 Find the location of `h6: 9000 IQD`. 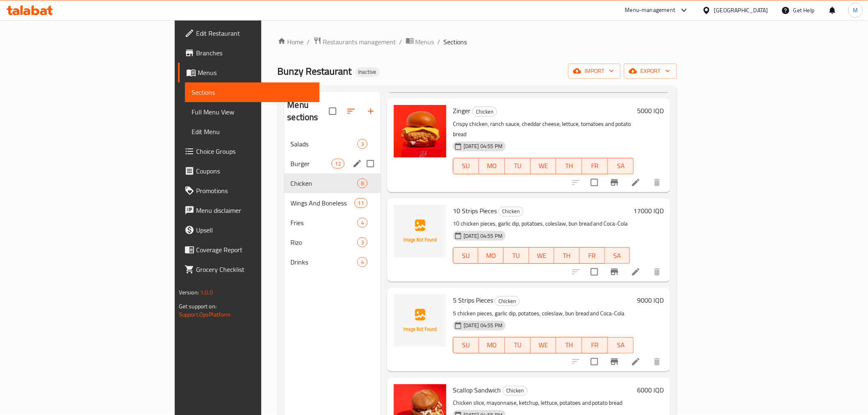

h6: 9000 IQD is located at coordinates (650, 300).